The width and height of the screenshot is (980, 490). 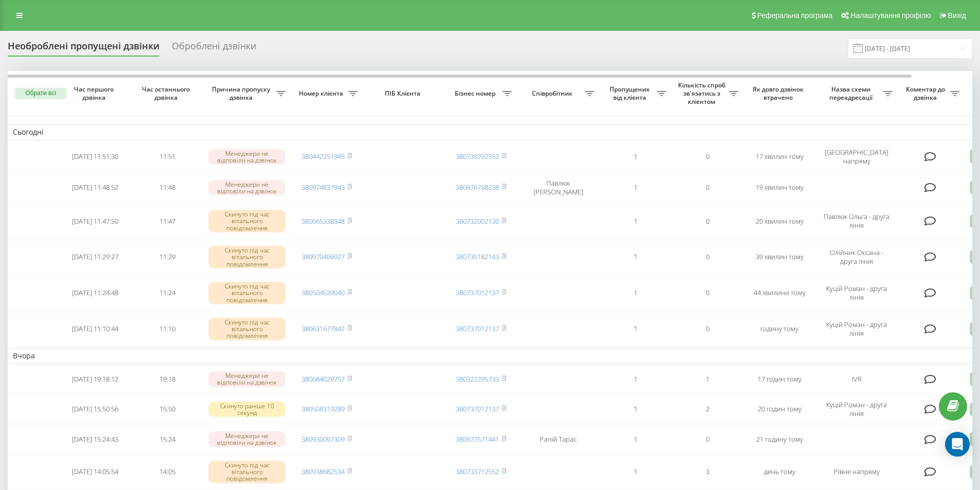 I want to click on span: ПІБ Клієнта, so click(x=404, y=93).